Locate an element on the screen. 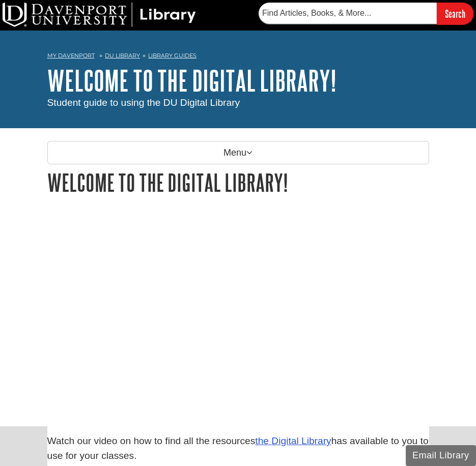 The width and height of the screenshot is (476, 466). nav: breadcrumb is located at coordinates (238, 57).